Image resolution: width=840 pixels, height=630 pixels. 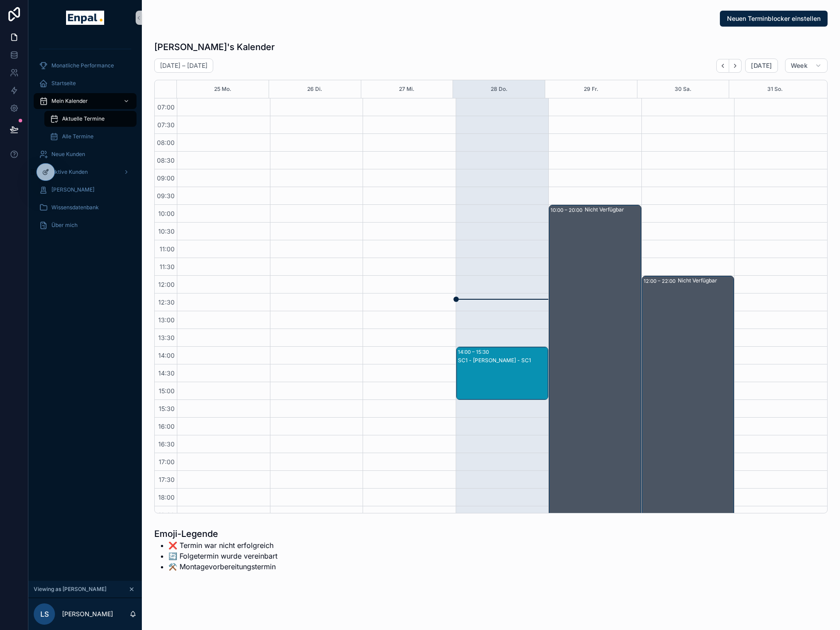 I want to click on span: Wissensdatenbank, so click(x=75, y=208).